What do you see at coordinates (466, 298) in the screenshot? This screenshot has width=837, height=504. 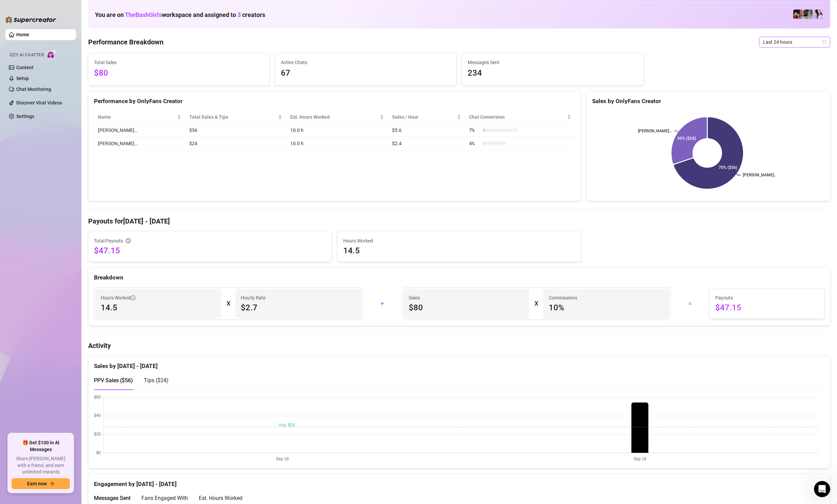 I see `span: Sales` at bounding box center [466, 298].